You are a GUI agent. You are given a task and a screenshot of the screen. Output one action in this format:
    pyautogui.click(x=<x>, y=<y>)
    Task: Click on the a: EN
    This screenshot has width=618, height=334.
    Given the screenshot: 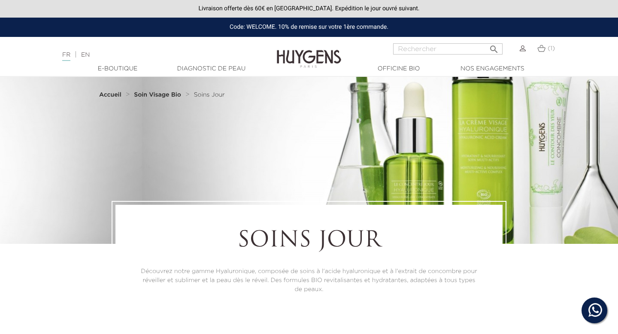 What is the action you would take?
    pyautogui.click(x=85, y=55)
    